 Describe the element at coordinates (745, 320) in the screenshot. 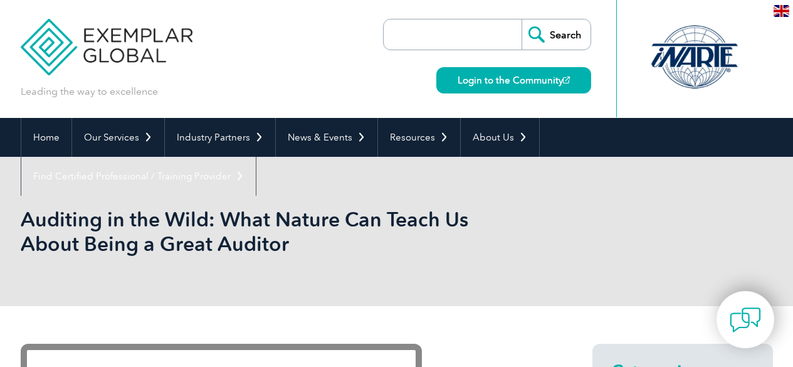

I see `img: contact-chat.png` at that location.